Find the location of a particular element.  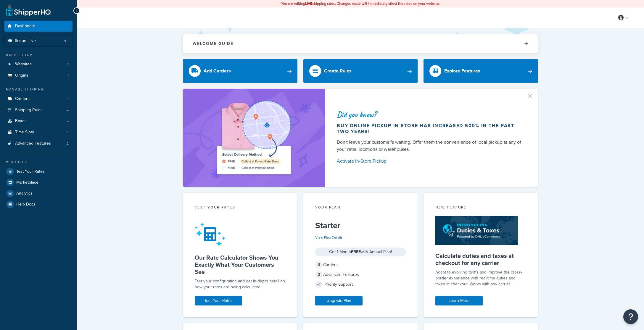

a: Explore Features is located at coordinates (481, 71).